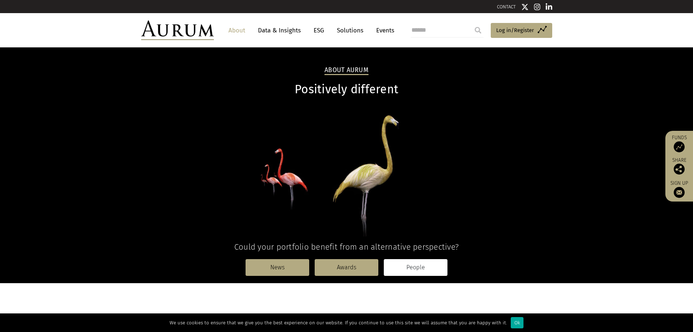  What do you see at coordinates (680, 143) in the screenshot?
I see `a: Funds` at bounding box center [680, 143].